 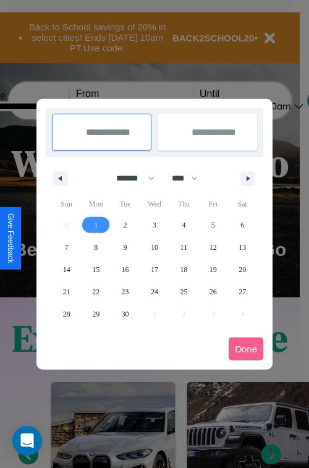 I want to click on span: 7, so click(x=67, y=247).